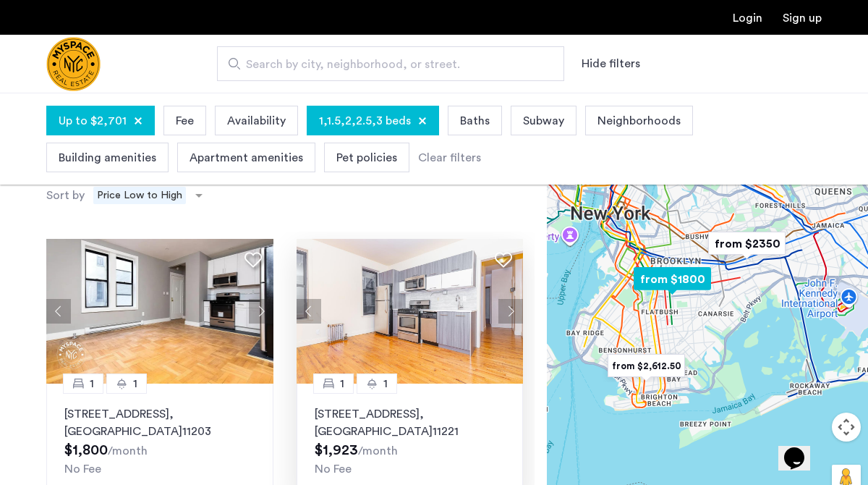  Describe the element at coordinates (149, 195) in the screenshot. I see `ng-select: sort-apartment` at that location.